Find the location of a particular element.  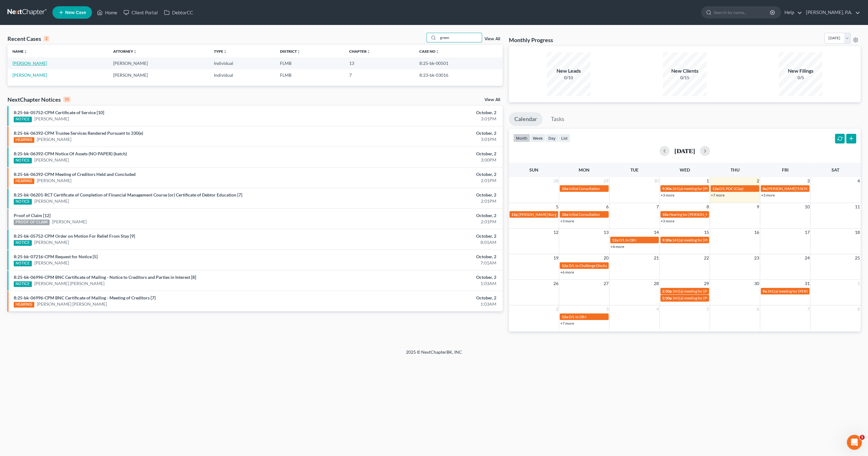

a: 8:25-bk-06201-RCT Certificate of Completion of Financial Management Course (or) Certificate of De... is located at coordinates (128, 194).